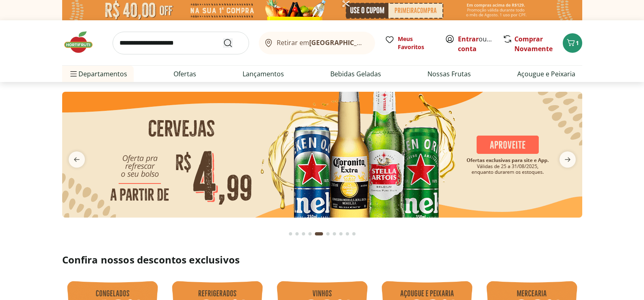 Image resolution: width=644 pixels, height=300 pixels. What do you see at coordinates (233, 43) in the screenshot?
I see `button: Submit Search` at bounding box center [233, 43].